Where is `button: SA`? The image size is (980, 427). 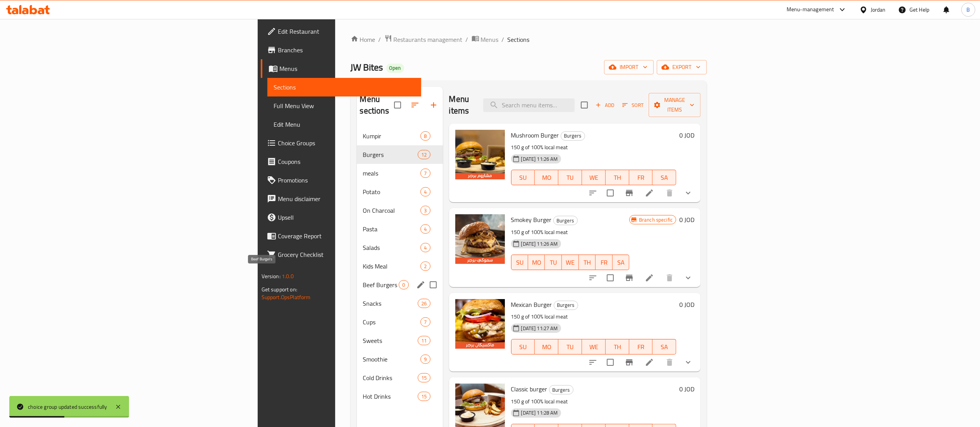
button: SA is located at coordinates (664, 178).